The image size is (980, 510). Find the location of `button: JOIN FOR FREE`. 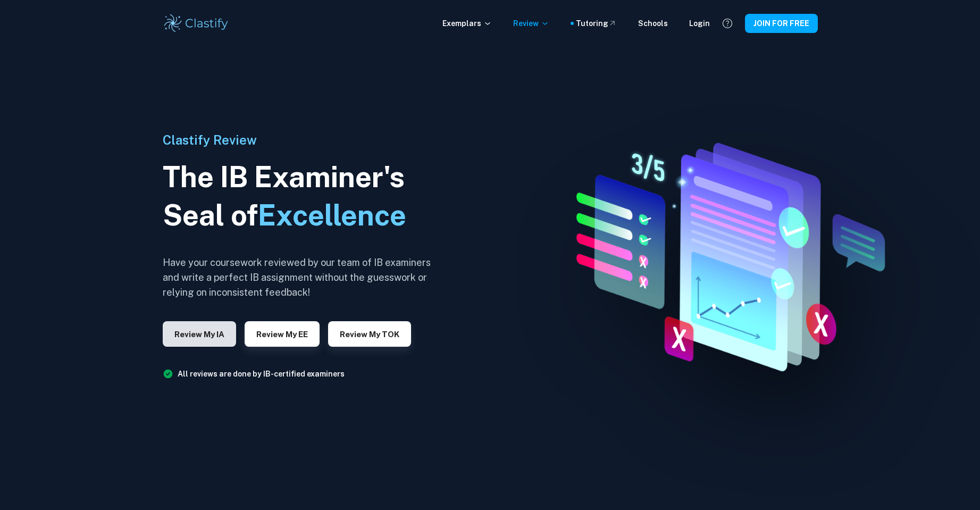

button: JOIN FOR FREE is located at coordinates (781, 23).